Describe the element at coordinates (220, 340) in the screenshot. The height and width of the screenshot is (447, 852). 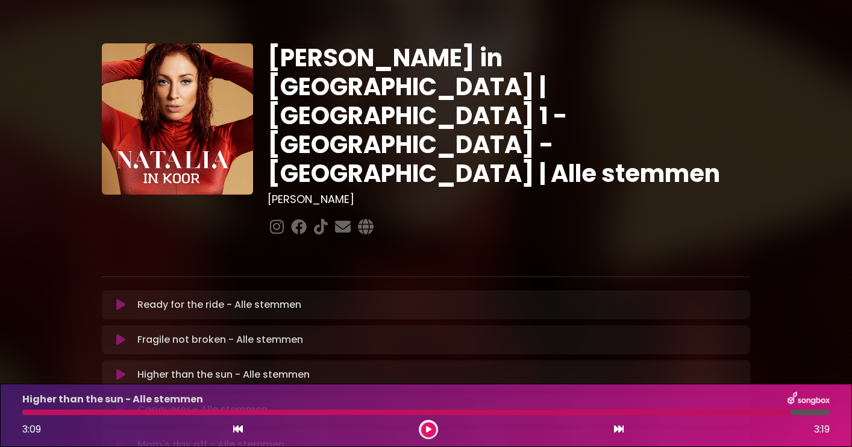
I see `p: Fragile not broken - Alle stemmen` at that location.